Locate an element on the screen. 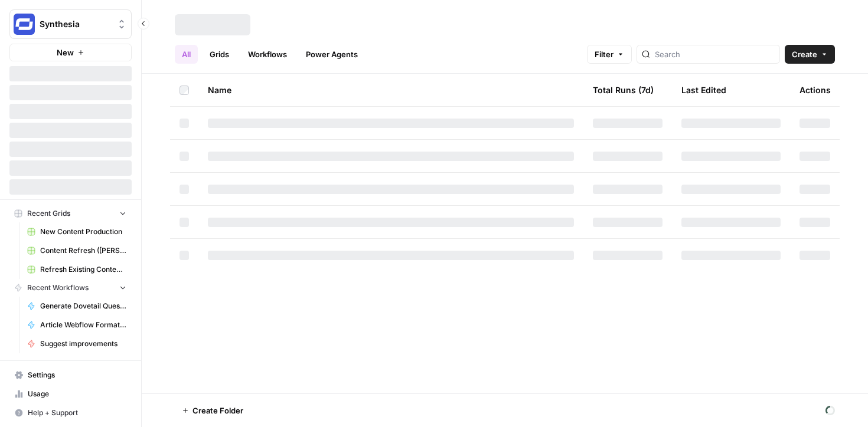 The width and height of the screenshot is (868, 427). span: Refresh Existing Content (1) is located at coordinates (84, 270).